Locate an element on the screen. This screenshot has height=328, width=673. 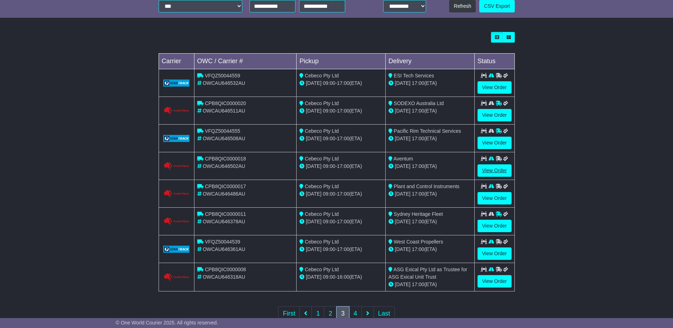
span: OWCAU646511AU is located at coordinates (224, 111).